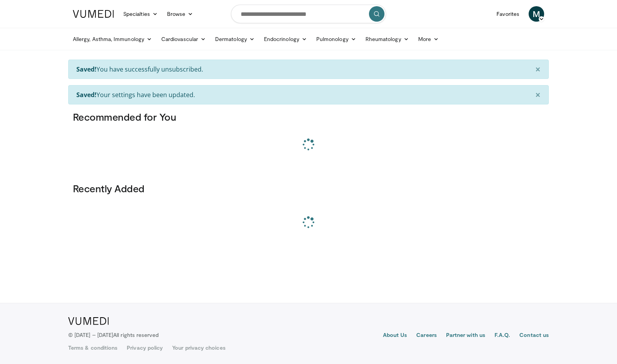 The image size is (617, 364). Describe the element at coordinates (285, 39) in the screenshot. I see `a: Endocrinology` at that location.